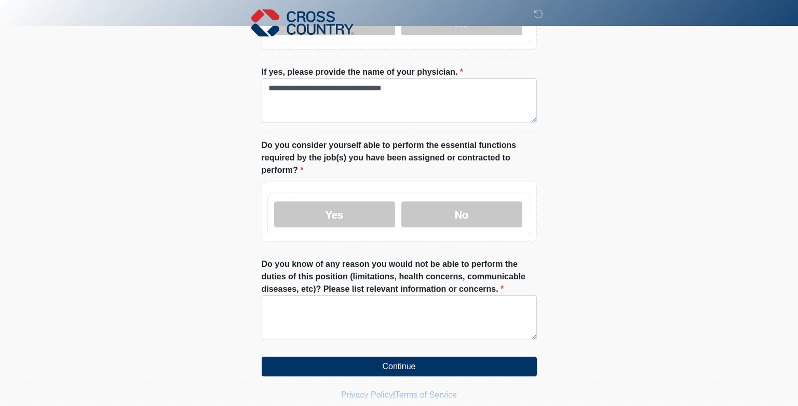 Image resolution: width=798 pixels, height=406 pixels. I want to click on button: Continue, so click(399, 367).